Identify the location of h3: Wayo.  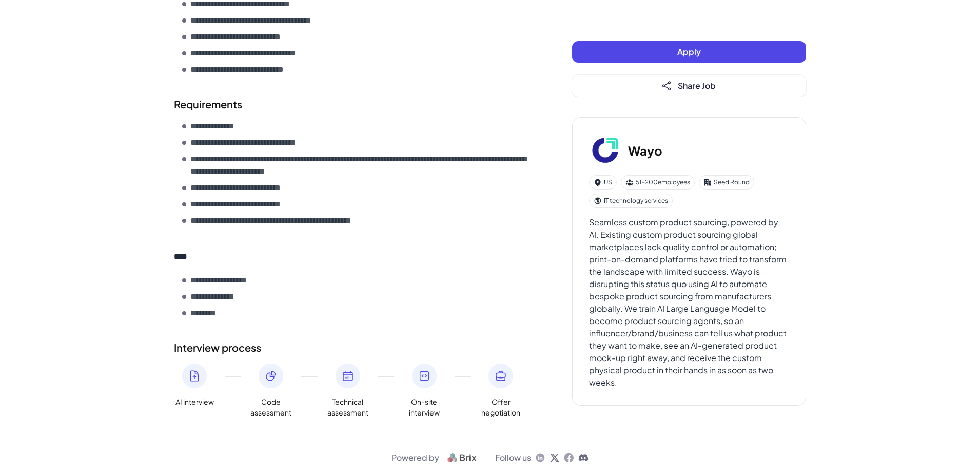
(645, 150).